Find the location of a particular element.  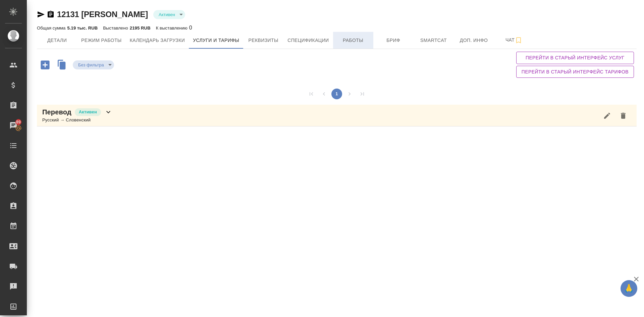

p: 5.19 тыс. RUB is located at coordinates (82, 28).